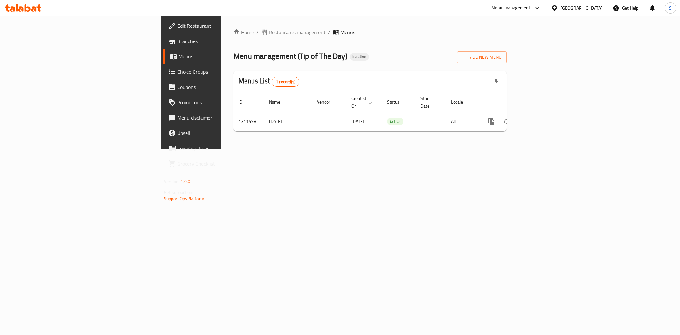  I want to click on span: Choice Groups, so click(223, 72).